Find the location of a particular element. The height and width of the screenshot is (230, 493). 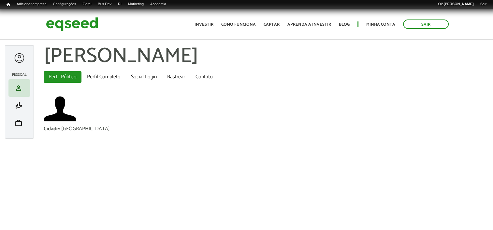

a: Perfil Completo is located at coordinates (104, 77).